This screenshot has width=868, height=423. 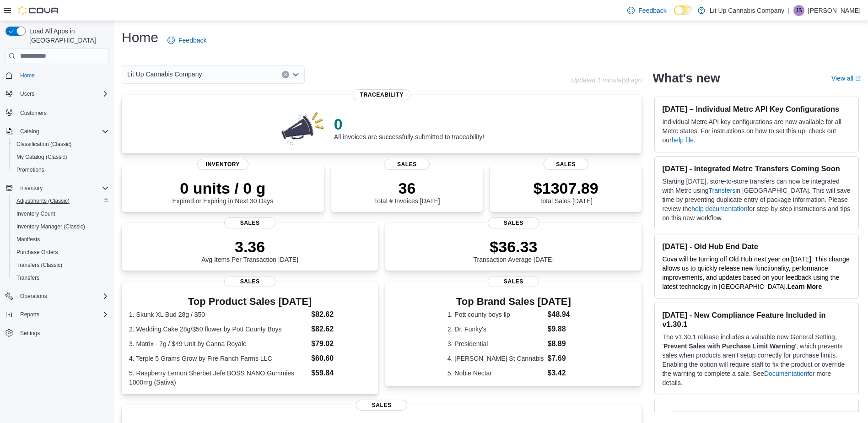 I want to click on svg: External link, so click(x=858, y=79).